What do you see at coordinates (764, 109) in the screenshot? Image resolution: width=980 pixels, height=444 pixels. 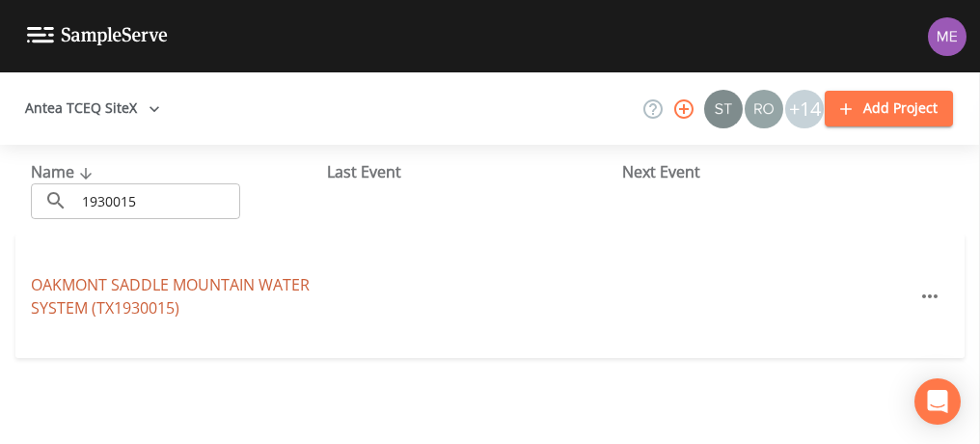 I see `img: 7e5c62b91fde3b9fc00588adc1700c9a` at bounding box center [764, 109].